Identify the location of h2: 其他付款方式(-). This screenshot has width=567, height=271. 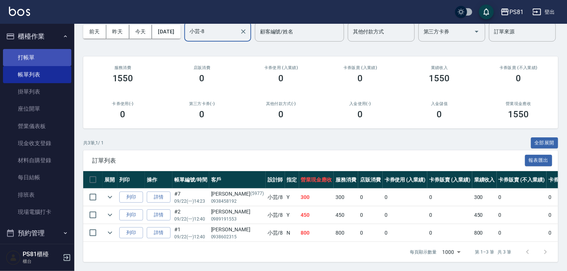
(281, 104).